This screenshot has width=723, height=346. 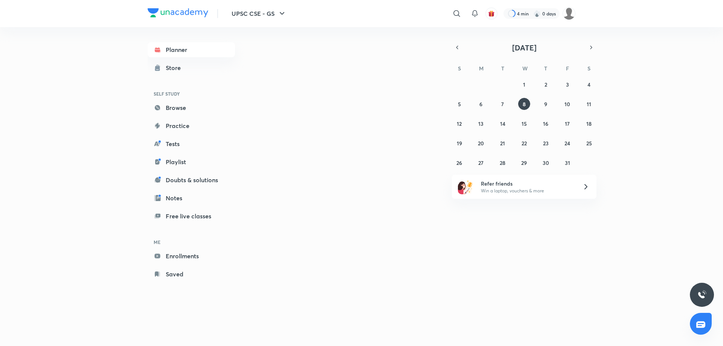 I want to click on button: October 9, 2025, so click(x=545, y=104).